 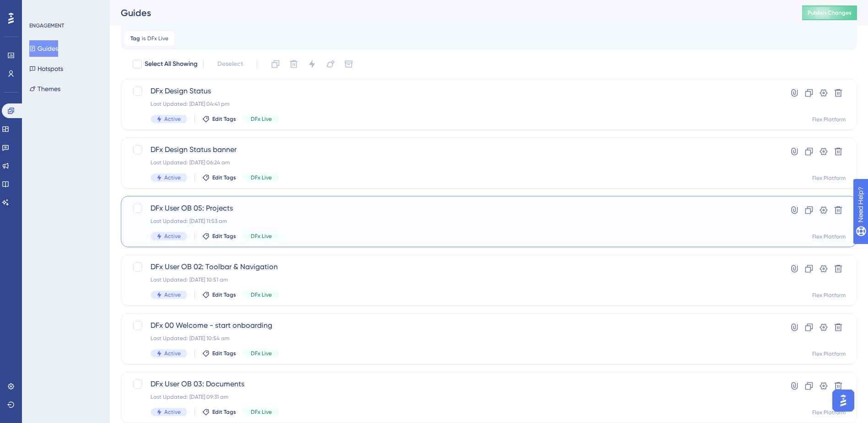 I want to click on span: Tag, so click(x=135, y=38).